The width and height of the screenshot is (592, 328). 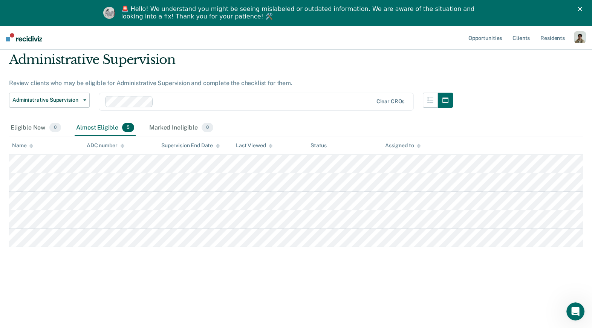 What do you see at coordinates (190, 145) in the screenshot?
I see `div: Supervision End Date` at bounding box center [190, 145].